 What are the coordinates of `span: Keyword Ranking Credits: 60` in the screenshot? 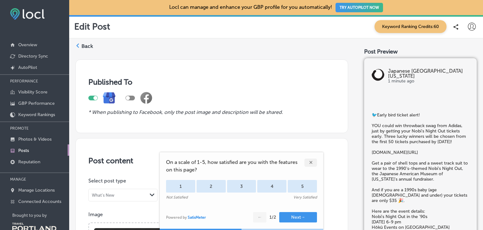 It's located at (411, 26).